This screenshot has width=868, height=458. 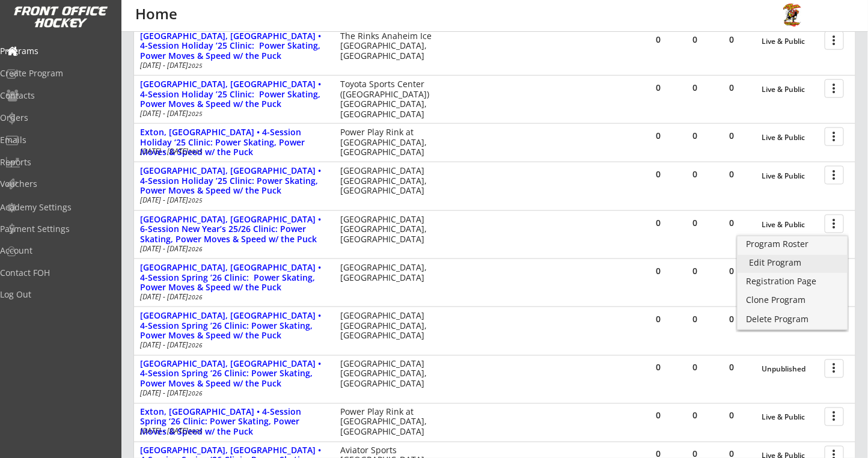 What do you see at coordinates (793, 300) in the screenshot?
I see `div: Clone Program` at bounding box center [793, 300].